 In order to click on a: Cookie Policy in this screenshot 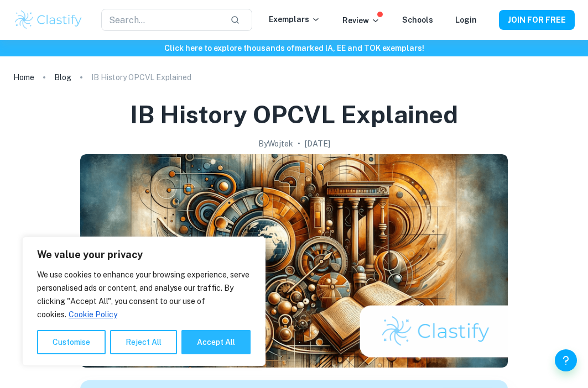, I will do `click(93, 315)`.